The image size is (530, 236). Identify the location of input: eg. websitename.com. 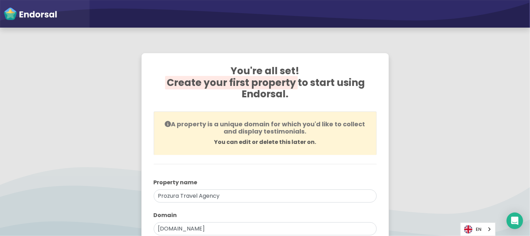
(265, 229).